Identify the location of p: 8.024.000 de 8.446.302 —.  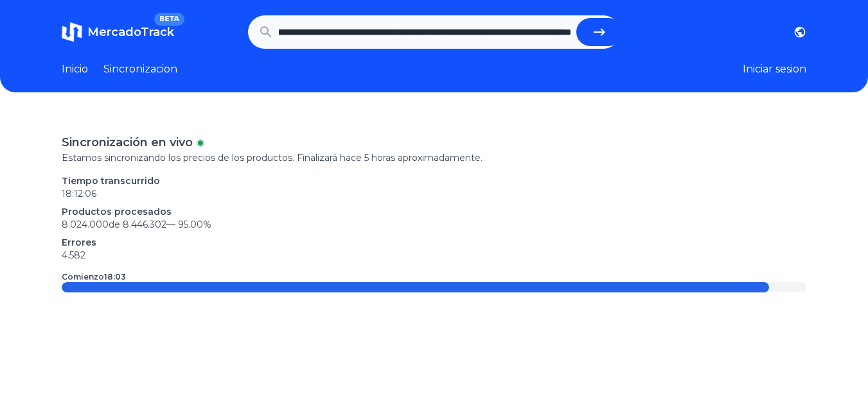
(433, 224).